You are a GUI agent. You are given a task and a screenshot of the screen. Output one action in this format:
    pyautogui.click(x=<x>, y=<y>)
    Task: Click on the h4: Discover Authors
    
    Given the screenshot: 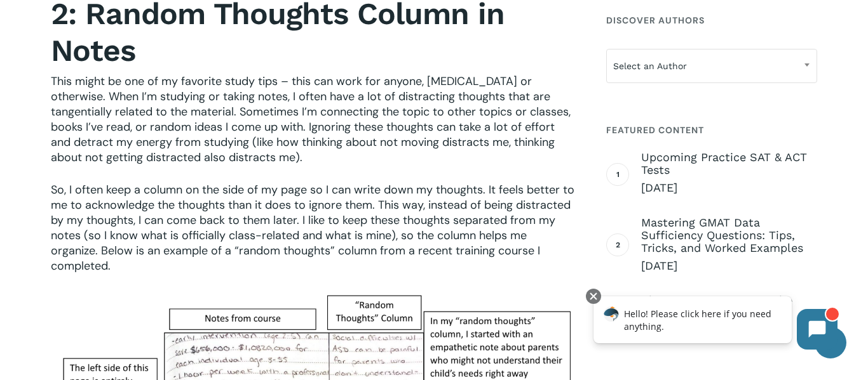 What is the action you would take?
    pyautogui.click(x=711, y=20)
    